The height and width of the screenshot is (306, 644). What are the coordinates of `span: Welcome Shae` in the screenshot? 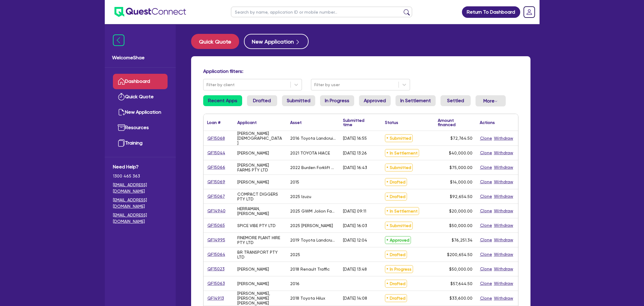 It's located at (140, 57).